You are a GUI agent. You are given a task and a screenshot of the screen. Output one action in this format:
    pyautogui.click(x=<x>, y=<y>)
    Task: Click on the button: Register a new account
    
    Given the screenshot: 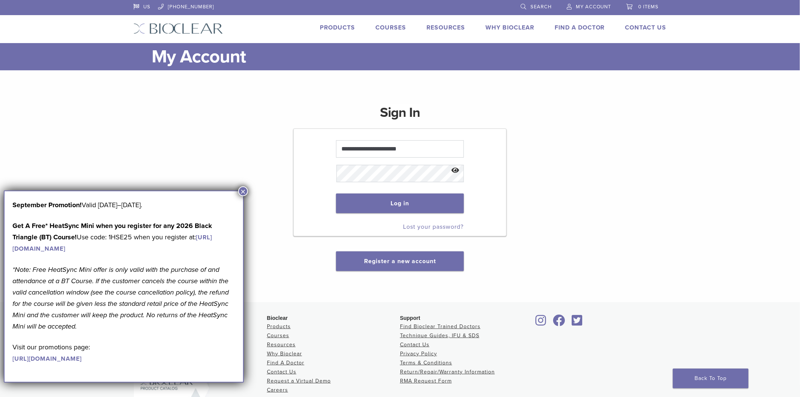 What is the action you would take?
    pyautogui.click(x=400, y=261)
    